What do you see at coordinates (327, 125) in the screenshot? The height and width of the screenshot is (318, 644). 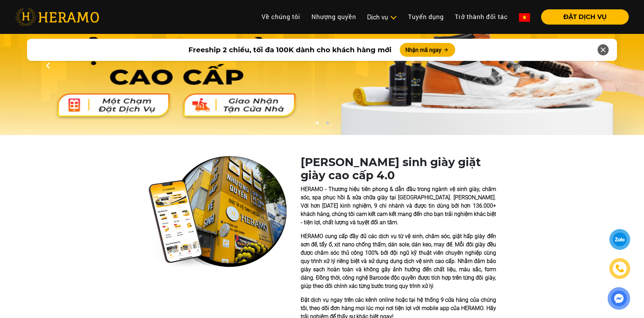 I see `button: 2` at bounding box center [327, 125].